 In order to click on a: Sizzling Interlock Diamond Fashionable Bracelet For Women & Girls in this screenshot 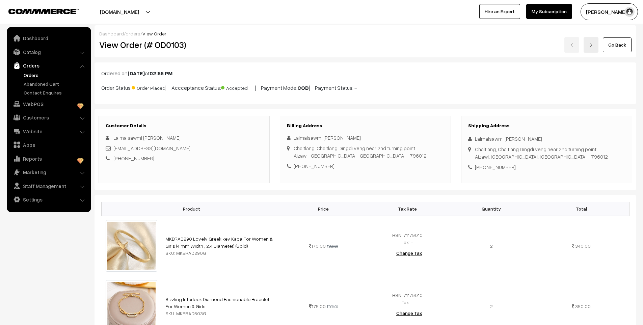, I will do `click(217, 303)`.